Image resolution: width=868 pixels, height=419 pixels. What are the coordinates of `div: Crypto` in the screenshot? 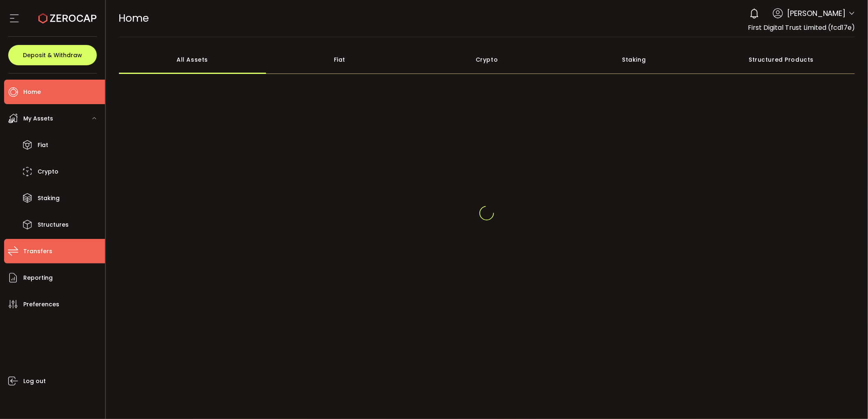 It's located at (487, 59).